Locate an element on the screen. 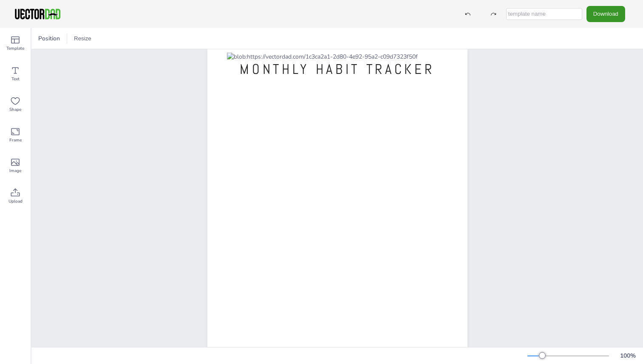  button: Download is located at coordinates (606, 14).